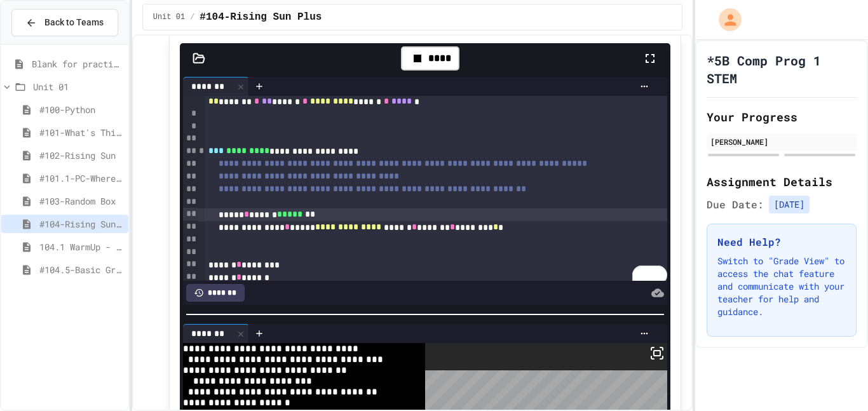 The height and width of the screenshot is (411, 868). I want to click on div: To enrich screen reader interactions, please activate Accessibility in Grammarly extension settings, so click(436, 145).